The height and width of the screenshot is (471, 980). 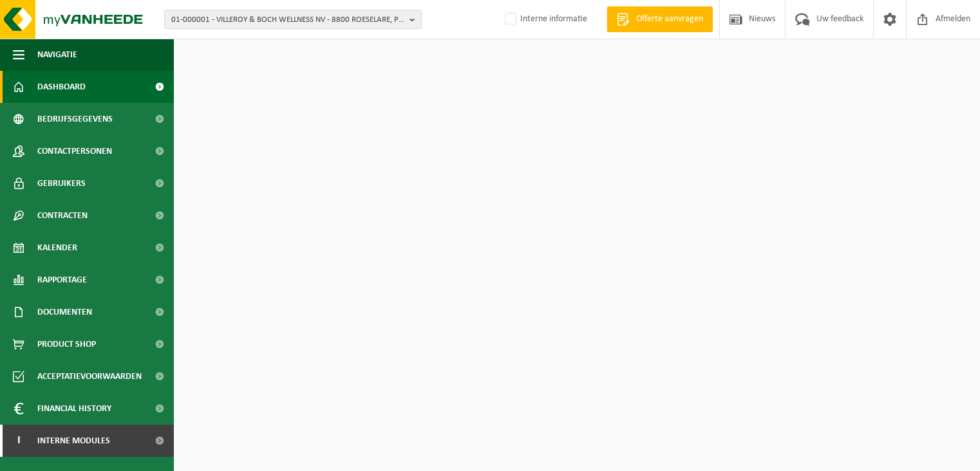 I want to click on span: Navigatie, so click(x=58, y=54).